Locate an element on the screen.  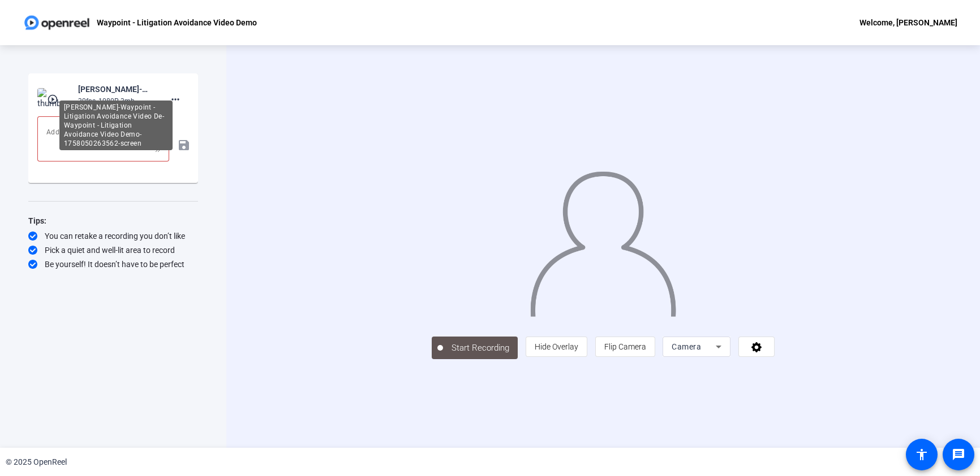
img: OpenReel logo is located at coordinates (57, 22).